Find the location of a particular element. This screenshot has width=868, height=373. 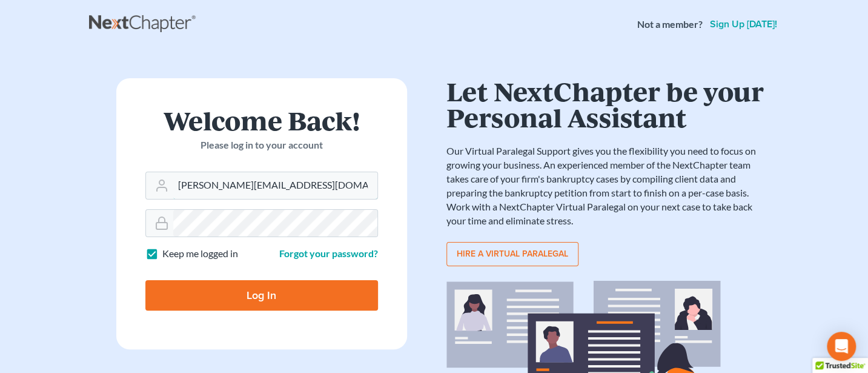

a: Hire a virtual paralegal is located at coordinates (512, 254).